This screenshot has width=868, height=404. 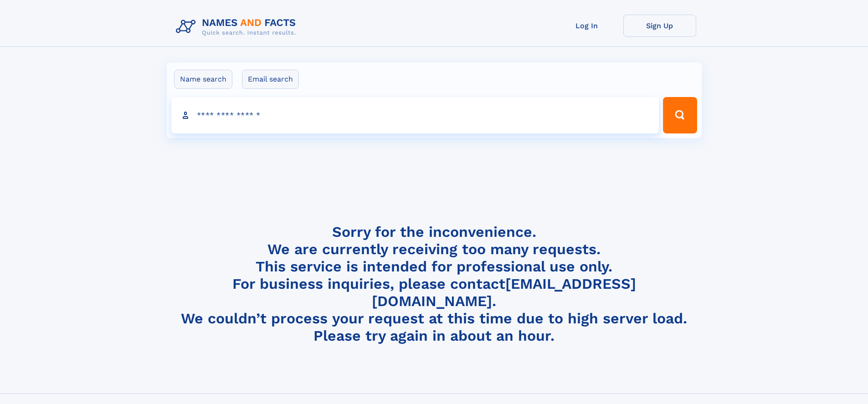 What do you see at coordinates (203, 79) in the screenshot?
I see `label: Name search` at bounding box center [203, 79].